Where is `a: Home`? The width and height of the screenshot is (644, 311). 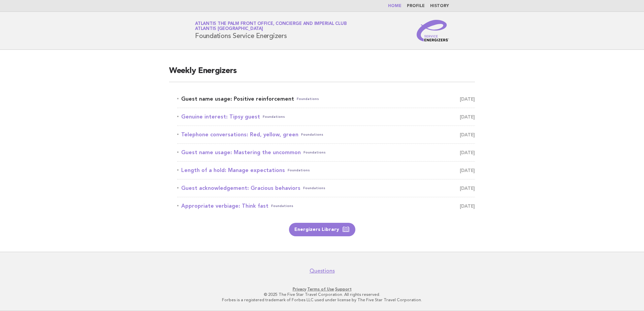 a: Home is located at coordinates (395, 6).